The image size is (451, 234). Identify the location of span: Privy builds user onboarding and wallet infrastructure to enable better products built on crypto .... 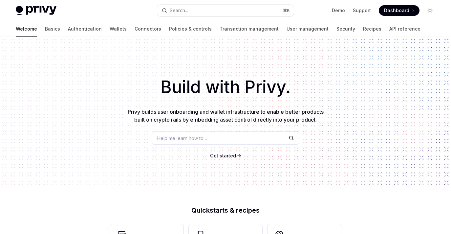
(225, 115).